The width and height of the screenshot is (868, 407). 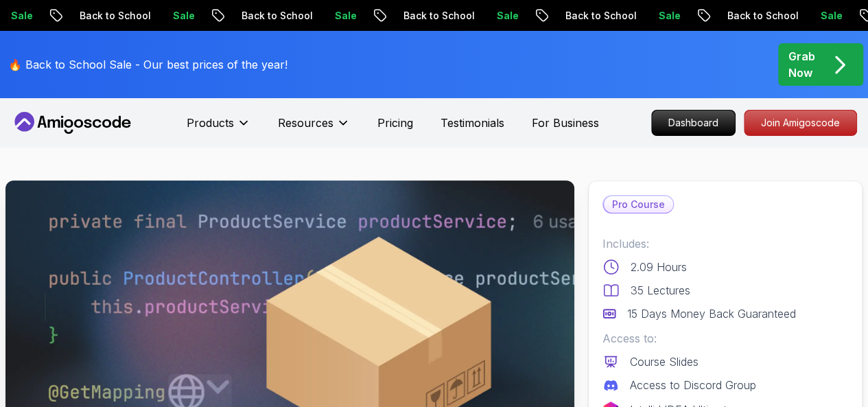 What do you see at coordinates (801, 123) in the screenshot?
I see `p: Join Amigoscode` at bounding box center [801, 123].